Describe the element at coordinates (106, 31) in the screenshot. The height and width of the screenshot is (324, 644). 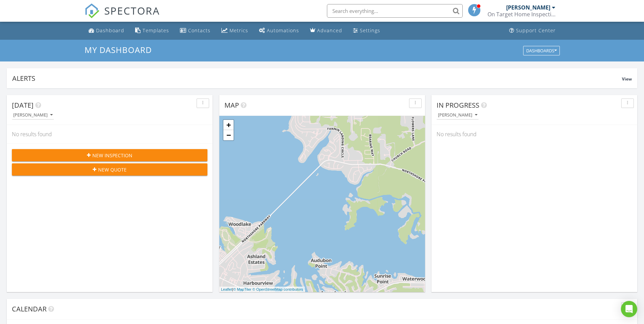
I see `a: Dashboard` at that location.